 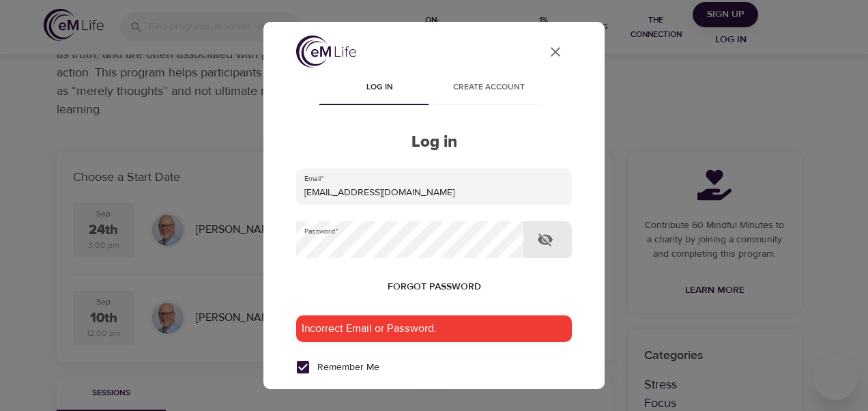 What do you see at coordinates (434, 286) in the screenshot?
I see `button: Forgot password` at bounding box center [434, 286].